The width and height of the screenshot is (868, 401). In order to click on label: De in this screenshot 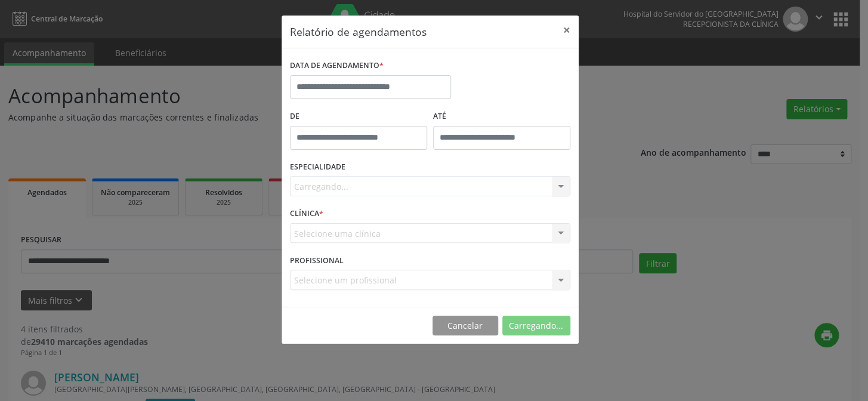, I will do `click(359, 117)`.